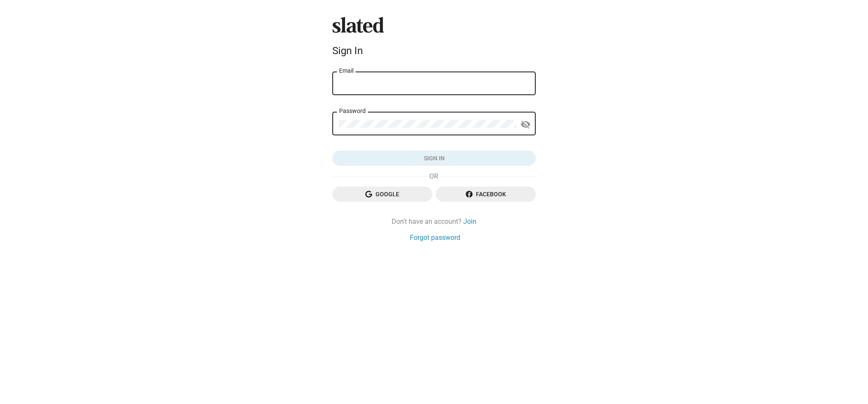  I want to click on span: Facebook, so click(486, 194).